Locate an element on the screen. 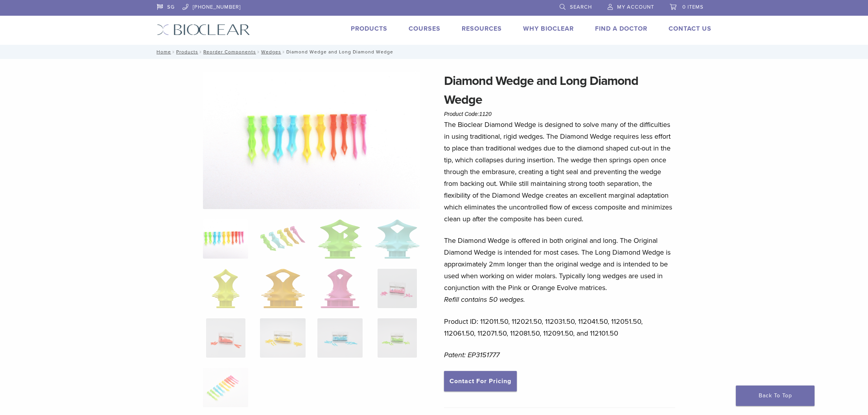  em: Patent: EP3151777 is located at coordinates (472, 354).